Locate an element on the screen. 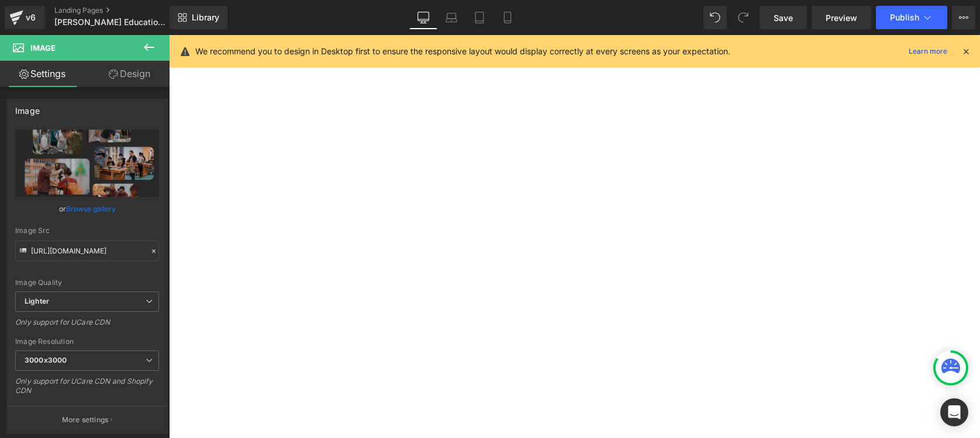 This screenshot has height=438, width=980. a: Preview is located at coordinates (841, 17).